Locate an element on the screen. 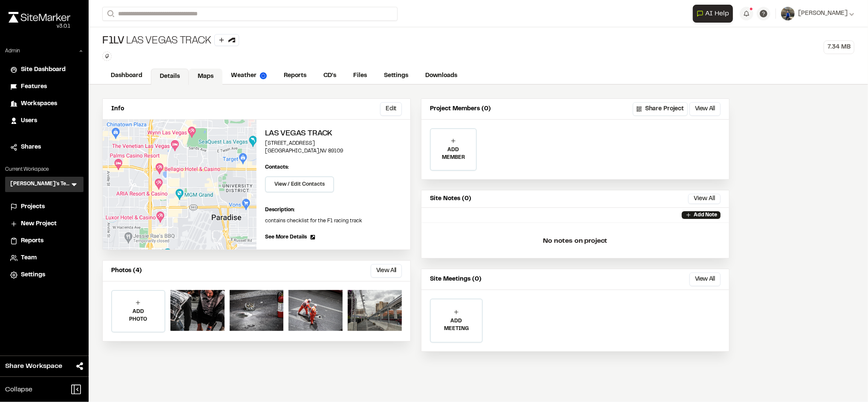  span: See More Details is located at coordinates (286, 237).